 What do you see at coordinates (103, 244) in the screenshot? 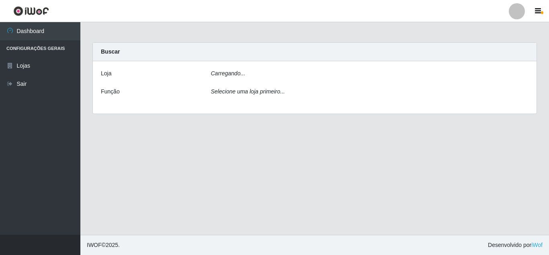
I see `span: © 2025 .` at bounding box center [103, 244].